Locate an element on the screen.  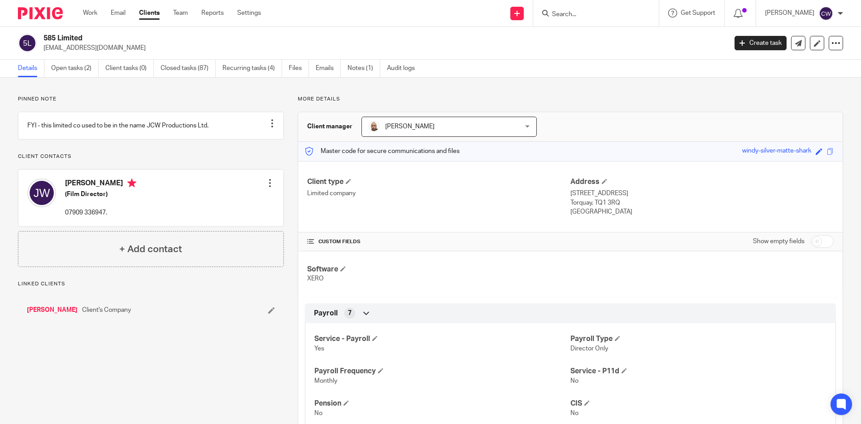
a: Email is located at coordinates (118, 13).